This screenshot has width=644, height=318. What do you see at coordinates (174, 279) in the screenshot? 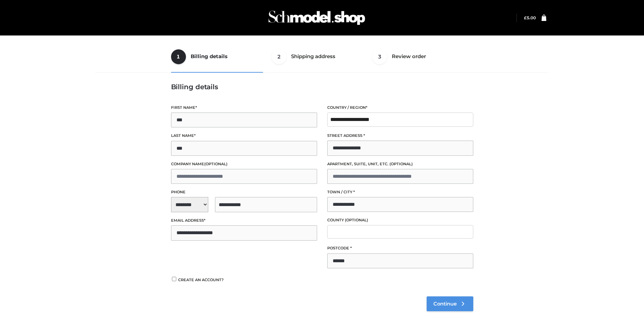
I see `input: Create an account?` at bounding box center [174, 279].